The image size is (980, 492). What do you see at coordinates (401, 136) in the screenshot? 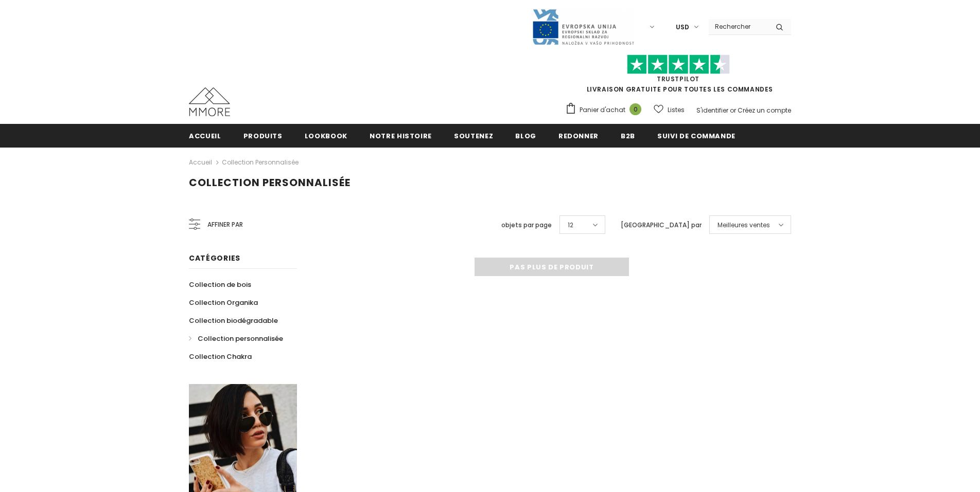
I see `a: Notre histoire` at bounding box center [401, 136].